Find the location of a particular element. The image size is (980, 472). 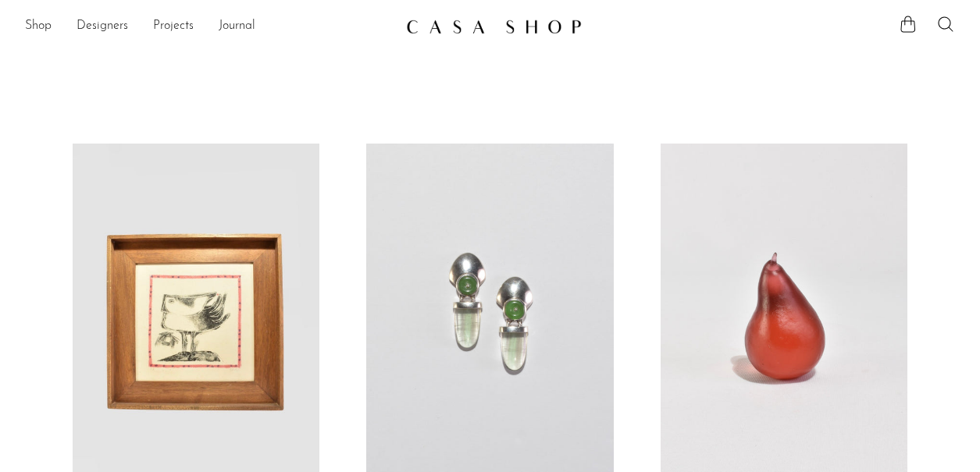

nav: Desktop navigation is located at coordinates (209, 26).